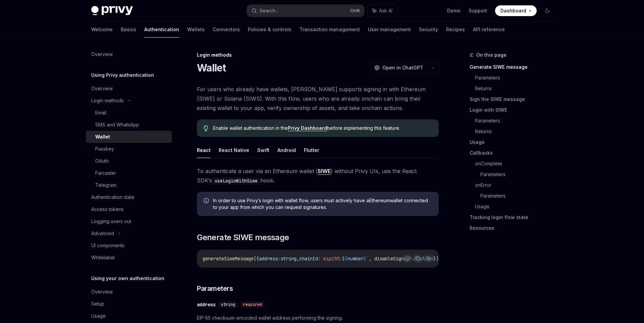 This screenshot has width=644, height=323. Describe the element at coordinates (129, 125) in the screenshot. I see `a: SMS and WhatsApp` at that location.